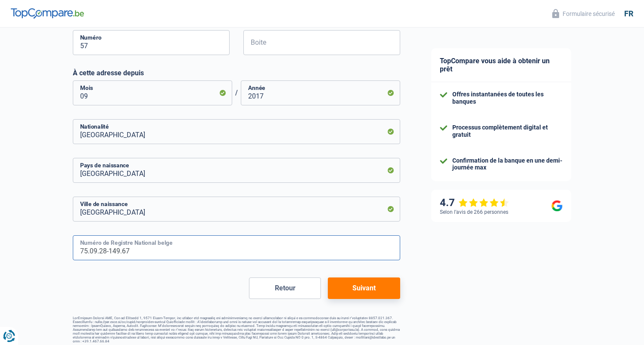  I want to click on div: 4.7, so click(474, 203).